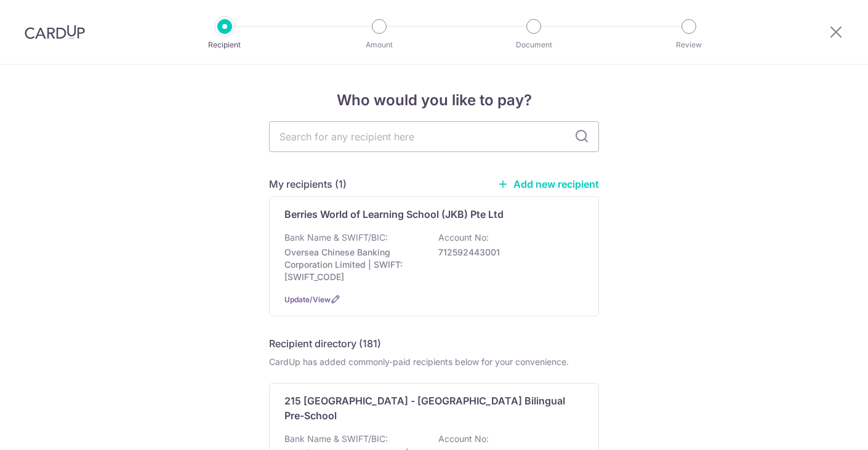 This screenshot has height=450, width=868. I want to click on p: Document, so click(534, 45).